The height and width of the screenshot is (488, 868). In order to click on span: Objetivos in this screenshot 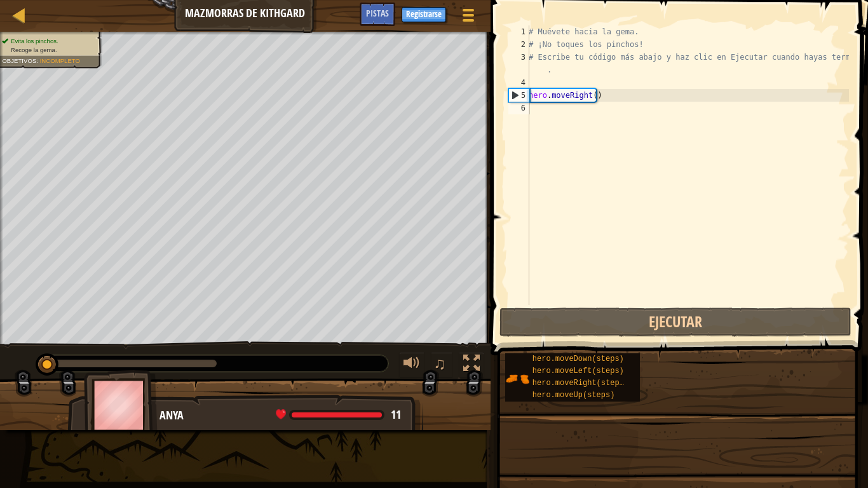, I will do `click(19, 61)`.